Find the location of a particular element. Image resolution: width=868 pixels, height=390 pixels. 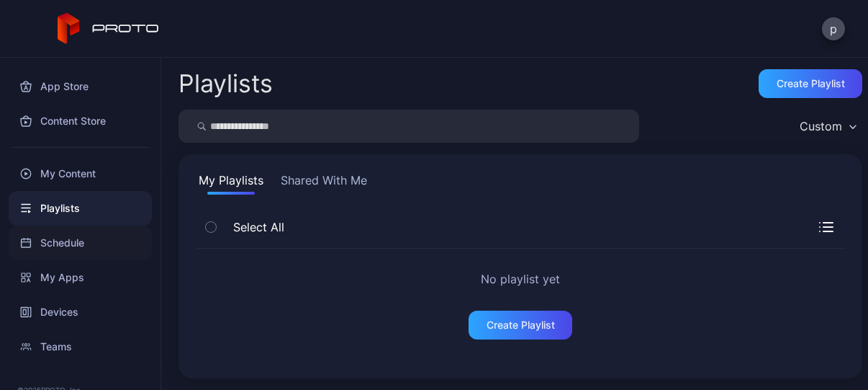

a: My Content is located at coordinates (80, 173).